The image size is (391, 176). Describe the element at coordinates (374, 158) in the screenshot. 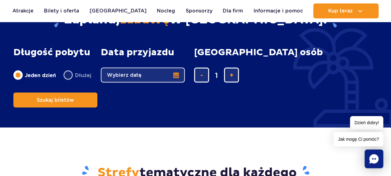

I see `div: Chat` at that location.